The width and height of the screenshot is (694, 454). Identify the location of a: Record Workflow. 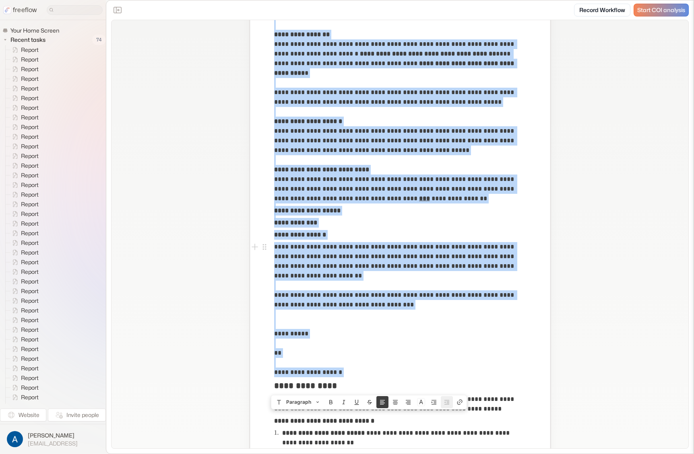
(602, 10).